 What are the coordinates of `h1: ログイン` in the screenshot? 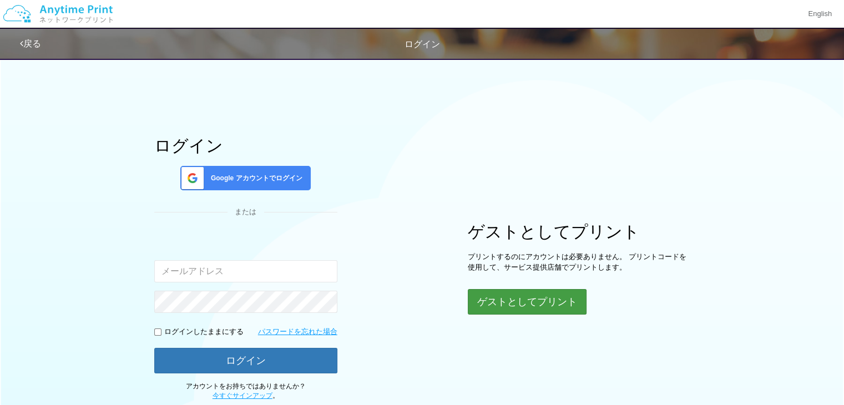 It's located at (246, 145).